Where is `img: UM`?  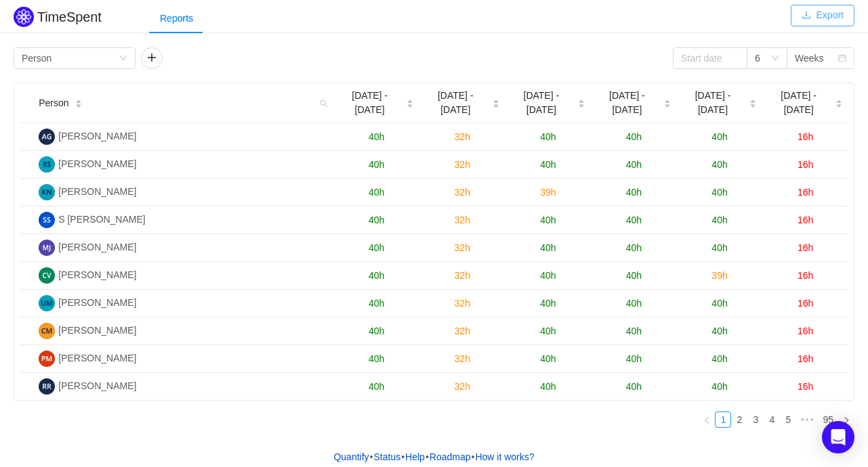 img: UM is located at coordinates (47, 303).